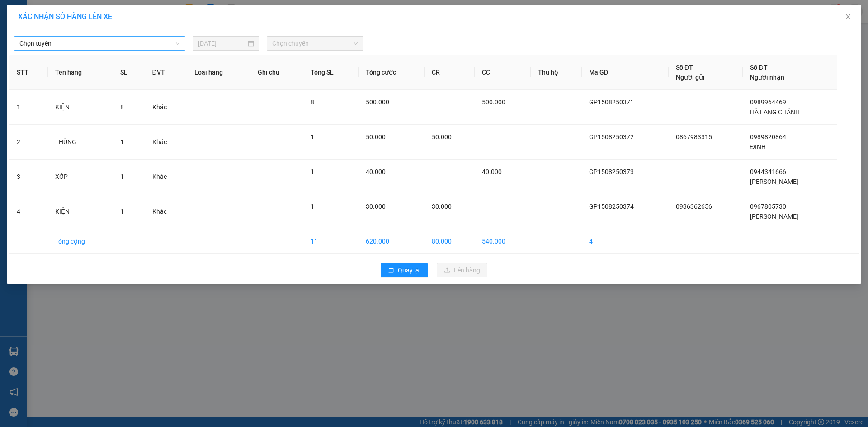 The height and width of the screenshot is (427, 868). What do you see at coordinates (28, 72) in the screenshot?
I see `th: STT` at bounding box center [28, 72].